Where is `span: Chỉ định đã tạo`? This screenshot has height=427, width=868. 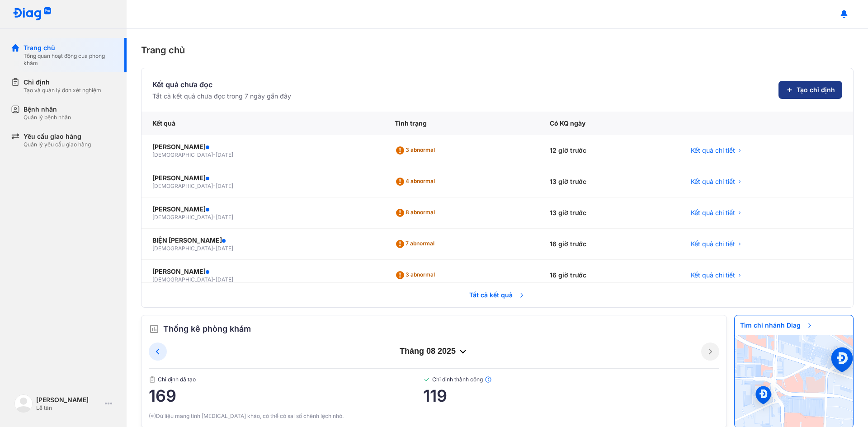
span: Chỉ định đã tạo is located at coordinates (286, 379).